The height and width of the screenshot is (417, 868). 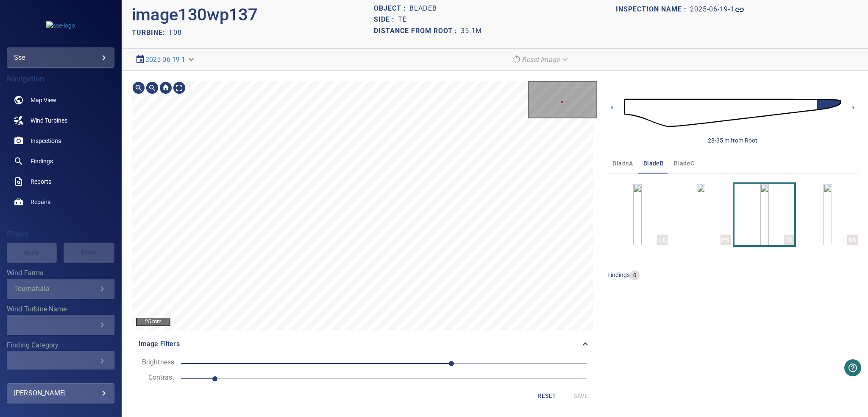 I want to click on div: Finding Category, so click(x=61, y=361).